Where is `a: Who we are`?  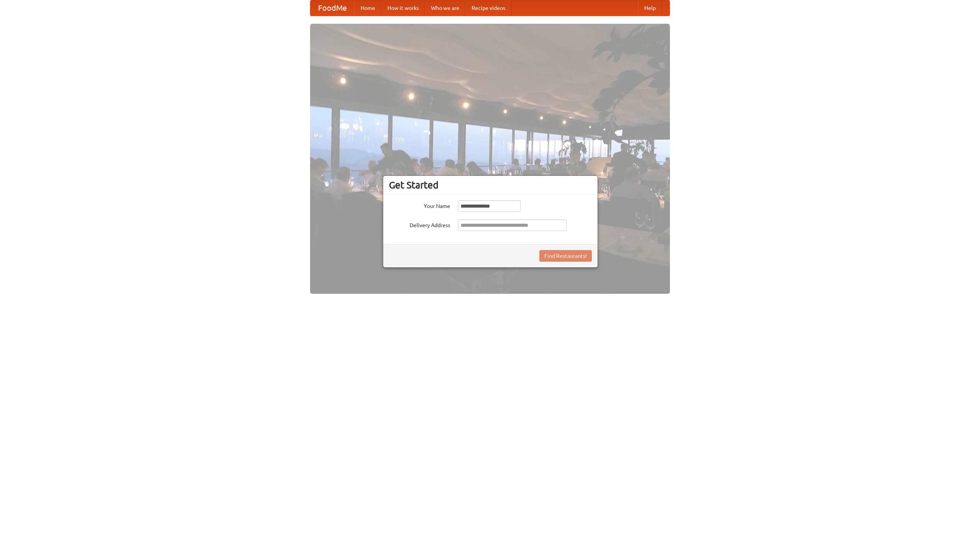 a: Who we are is located at coordinates (445, 8).